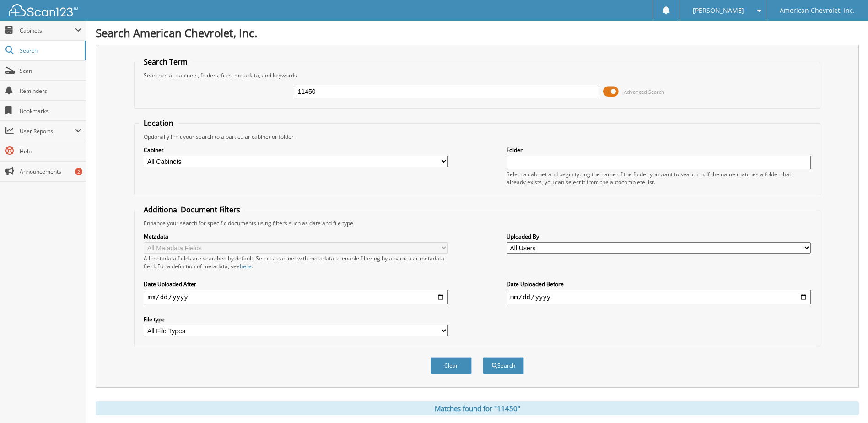 This screenshot has width=868, height=423. I want to click on button: Clear, so click(451, 365).